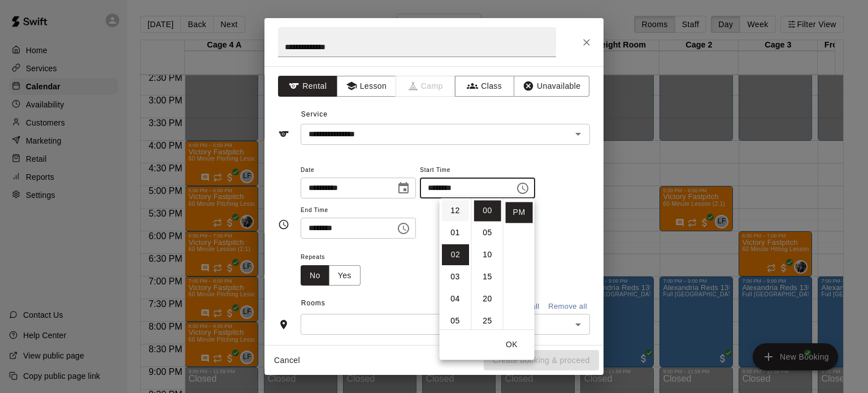  What do you see at coordinates (314, 114) in the screenshot?
I see `span: Service` at bounding box center [314, 114].